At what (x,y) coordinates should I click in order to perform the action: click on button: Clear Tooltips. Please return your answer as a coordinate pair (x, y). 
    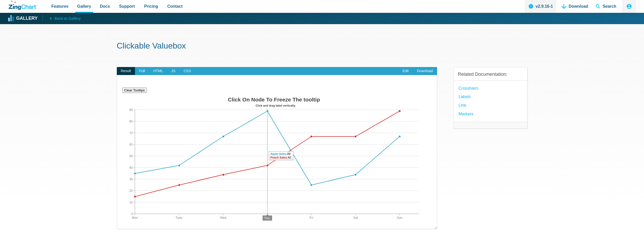
    Looking at the image, I should click on (134, 91).